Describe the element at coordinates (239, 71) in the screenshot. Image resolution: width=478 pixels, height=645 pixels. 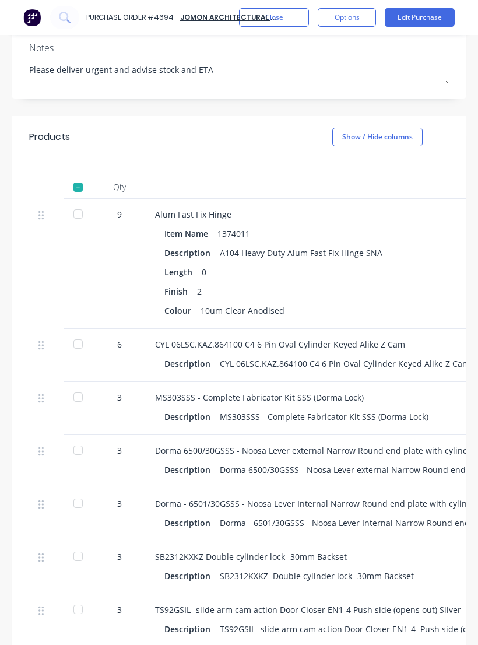
I see `textarea: Please deliver urgent and advise stock and ETA` at that location.